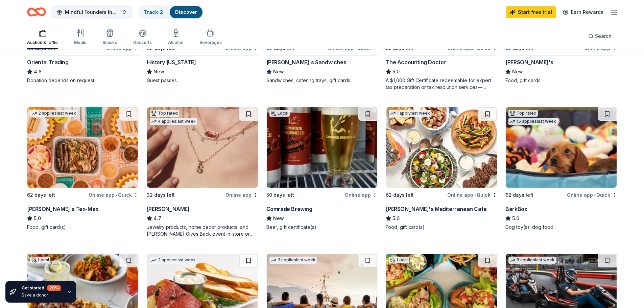 This screenshot has height=308, width=644. What do you see at coordinates (54, 288) in the screenshot?
I see `div: 20 %` at bounding box center [54, 288].